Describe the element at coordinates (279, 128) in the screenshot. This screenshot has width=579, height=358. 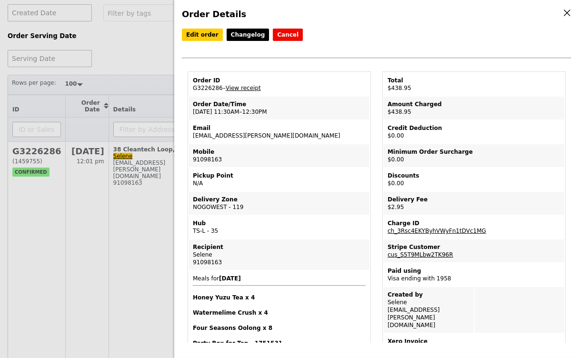
I see `div: Email` at that location.